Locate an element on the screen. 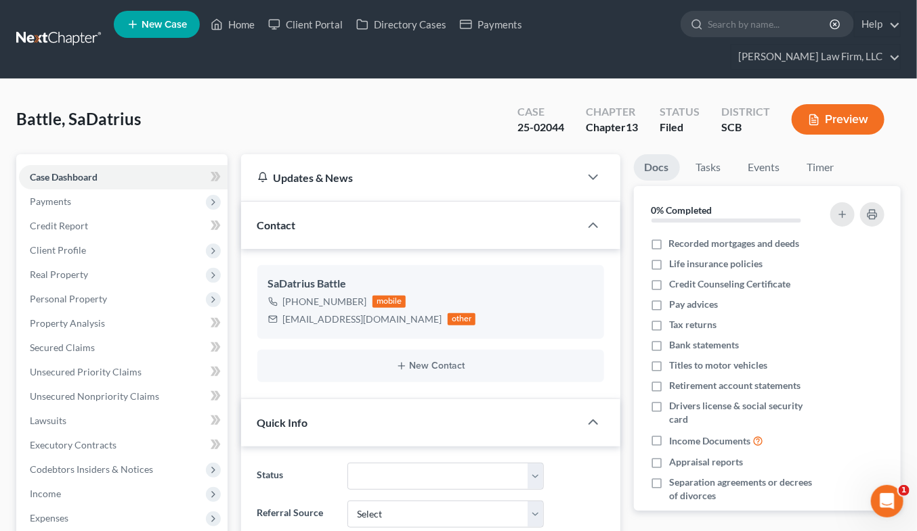 The image size is (917, 531). a: Unsecured Priority Claims is located at coordinates (123, 372).